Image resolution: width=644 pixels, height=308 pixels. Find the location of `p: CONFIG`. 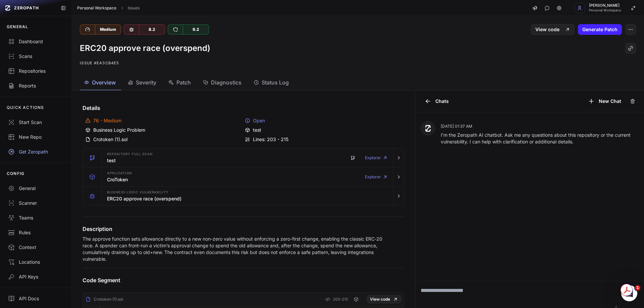

p: CONFIG is located at coordinates (16, 174).